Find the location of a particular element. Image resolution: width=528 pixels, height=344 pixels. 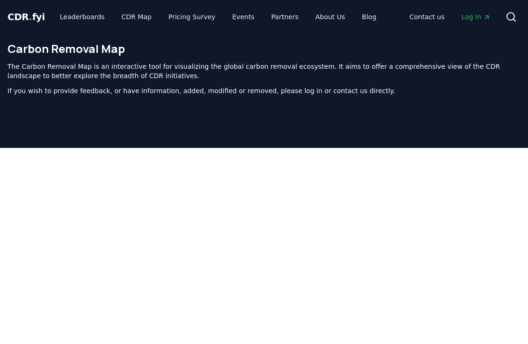

h1: Carbon Removal Map is located at coordinates (264, 49).